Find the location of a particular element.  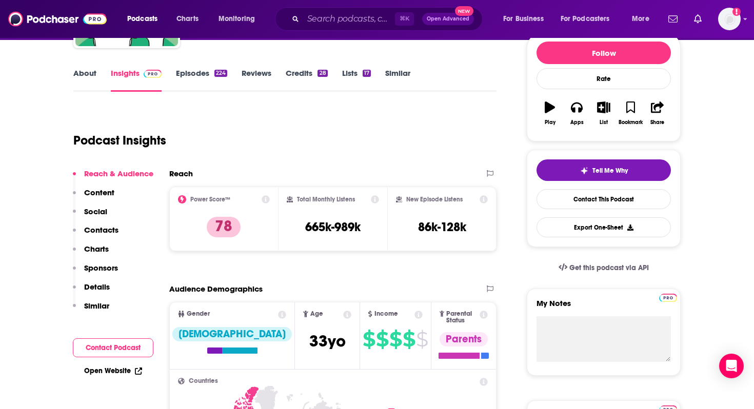

div: Apps is located at coordinates (577, 123).